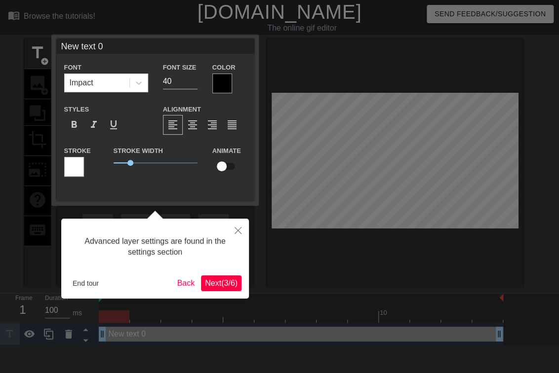  What do you see at coordinates (85, 283) in the screenshot?
I see `button: End tour` at bounding box center [85, 283].